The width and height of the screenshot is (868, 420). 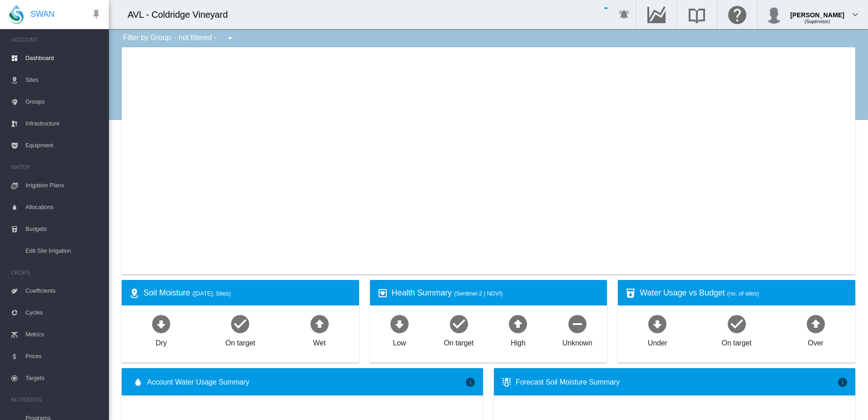 I want to click on md-icon: icon-thermometer-lines, so click(x=507, y=382).